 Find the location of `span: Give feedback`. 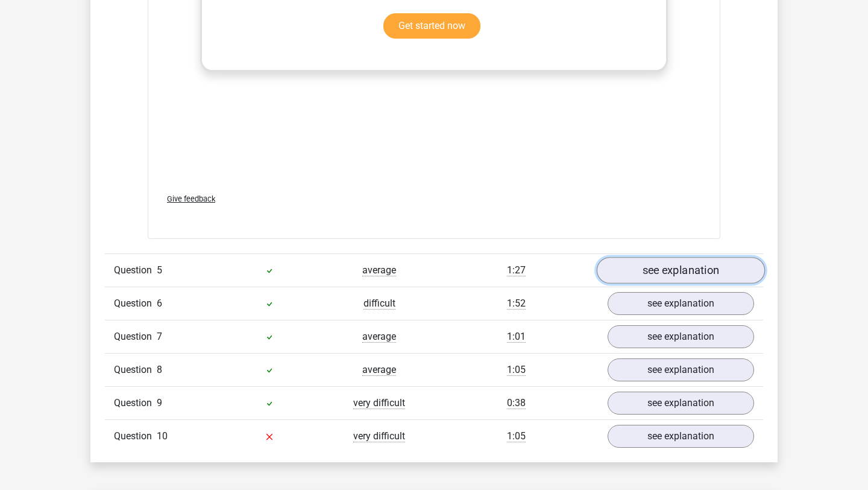

span: Give feedback is located at coordinates (191, 198).